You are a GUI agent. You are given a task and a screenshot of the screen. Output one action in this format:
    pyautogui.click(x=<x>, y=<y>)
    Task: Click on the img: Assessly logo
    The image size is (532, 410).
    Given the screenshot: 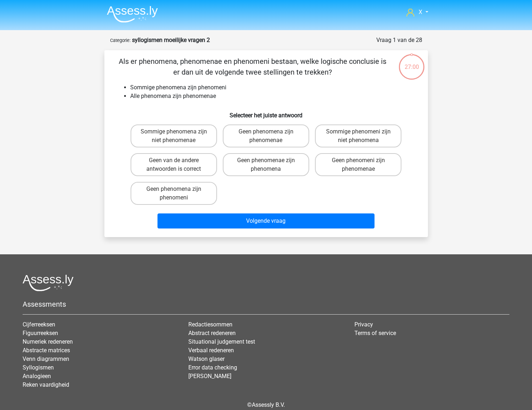 What is the action you would take?
    pyautogui.click(x=48, y=283)
    